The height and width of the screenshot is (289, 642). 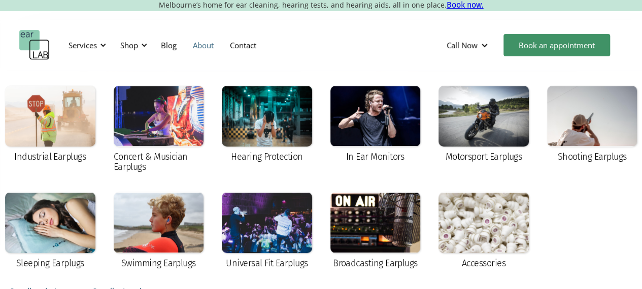 I want to click on a: Broadcasting Earplugs, so click(x=376, y=231).